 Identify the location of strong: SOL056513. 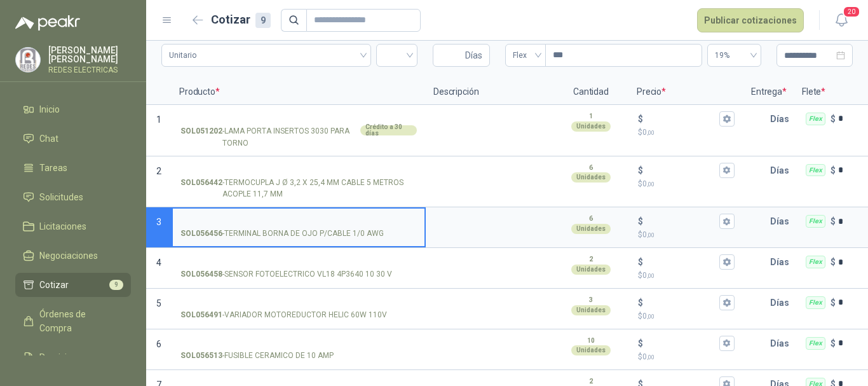
(202, 355).